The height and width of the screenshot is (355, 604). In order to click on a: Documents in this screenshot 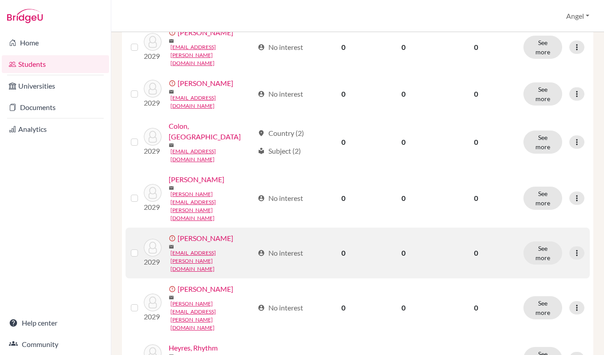, I will do `click(55, 107)`.